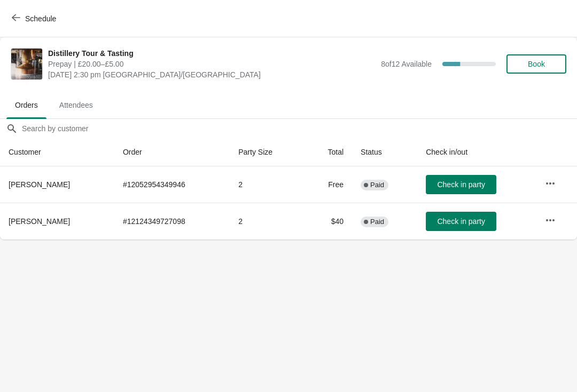  What do you see at coordinates (476, 152) in the screenshot?
I see `th: Check in/out` at bounding box center [476, 152].